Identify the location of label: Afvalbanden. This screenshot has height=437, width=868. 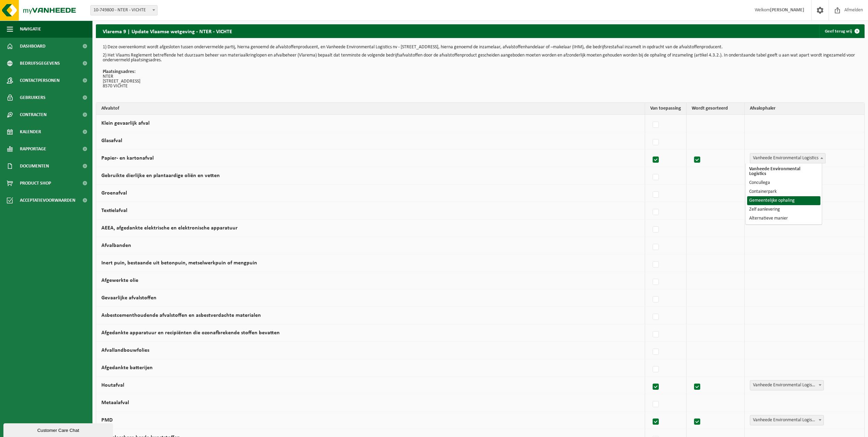
(116, 245).